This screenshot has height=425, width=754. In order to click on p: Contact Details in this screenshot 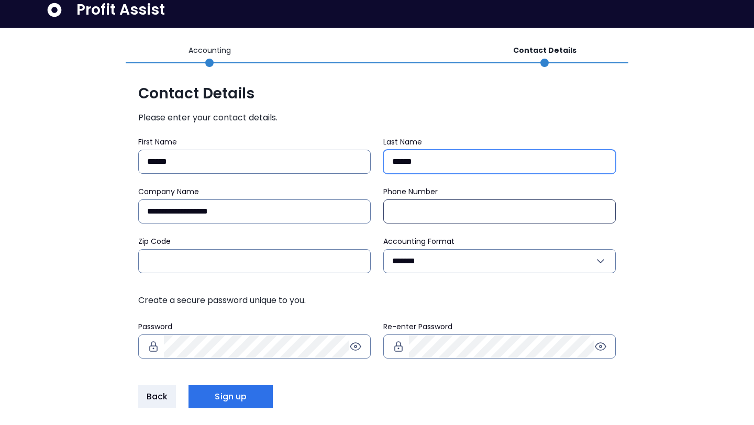, I will do `click(545, 50)`.